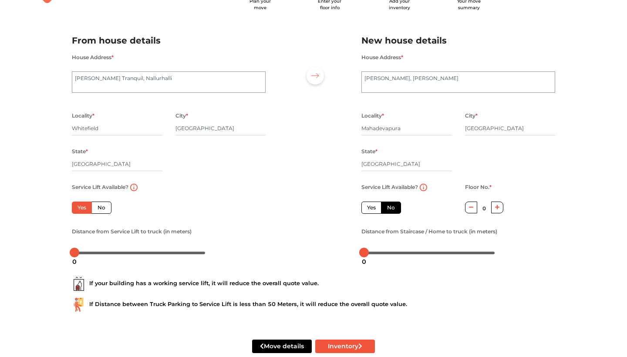  I want to click on label: Distance from Service Lift to truck (in meters), so click(132, 232).